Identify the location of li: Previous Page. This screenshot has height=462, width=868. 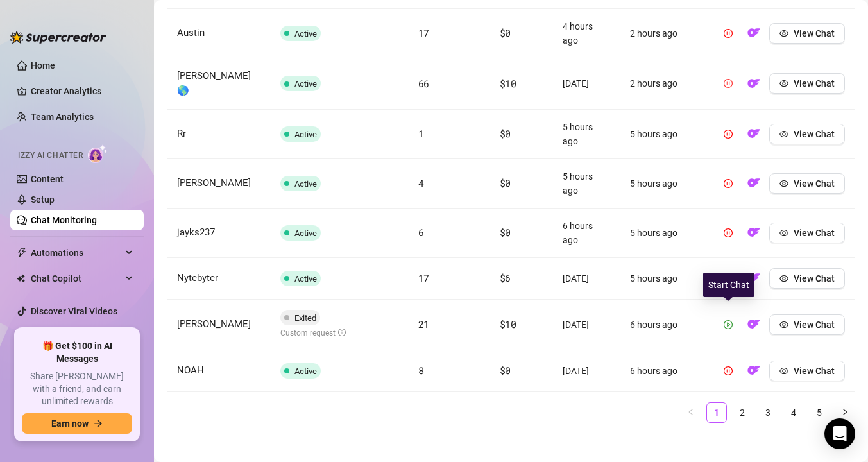
(691, 413).